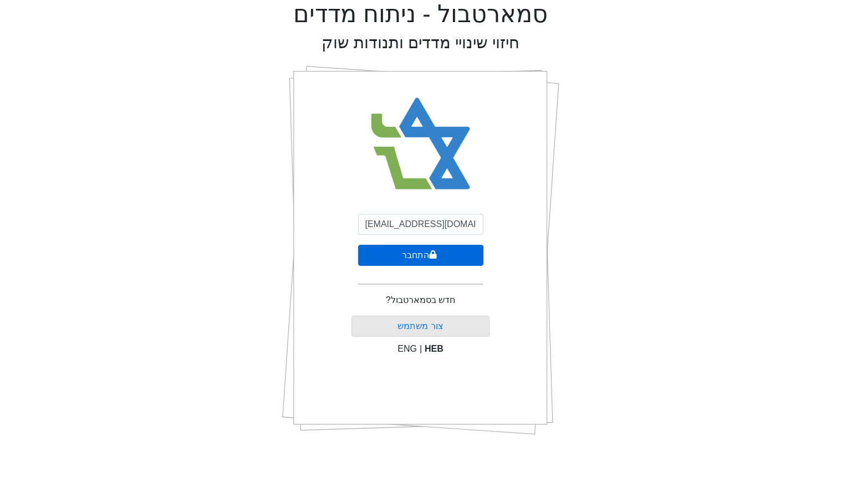  Describe the element at coordinates (420, 326) in the screenshot. I see `a: צור משתמש` at that location.